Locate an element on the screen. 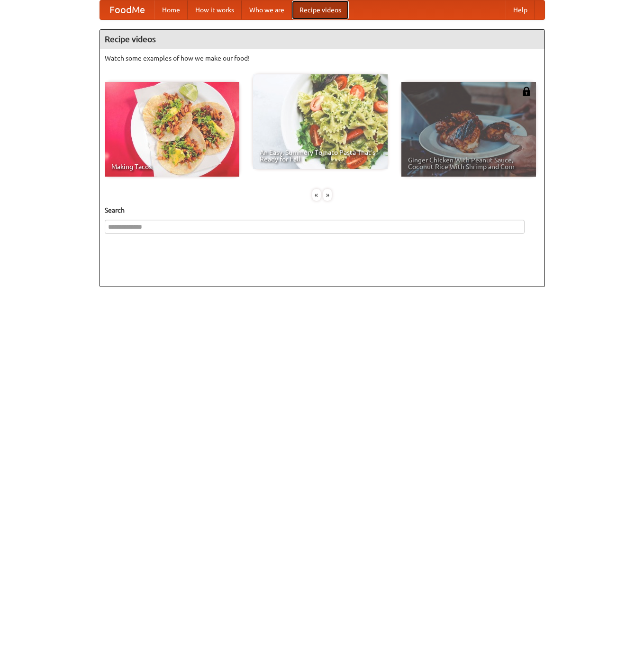 The height and width of the screenshot is (670, 644). a: Who we are is located at coordinates (267, 10).